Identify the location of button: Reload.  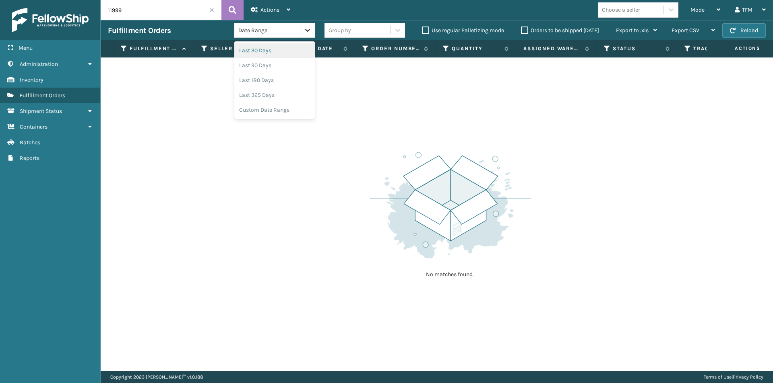
(744, 31).